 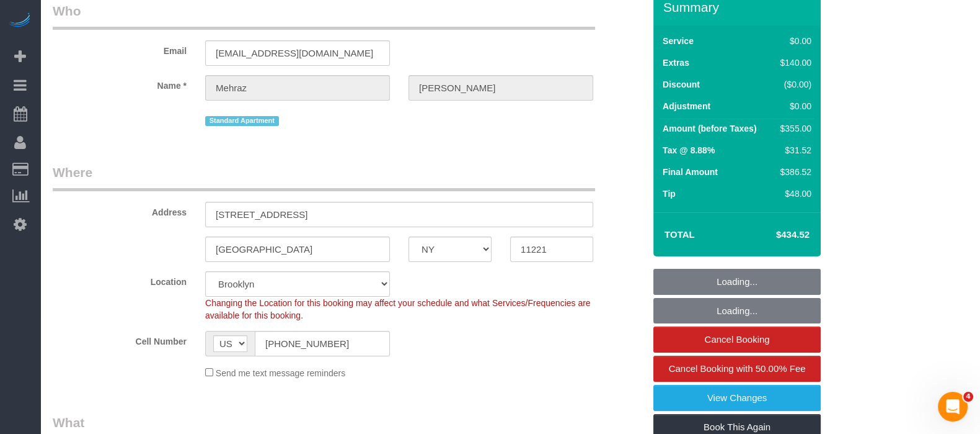 I want to click on a: Cancel Booking, so click(x=737, y=339).